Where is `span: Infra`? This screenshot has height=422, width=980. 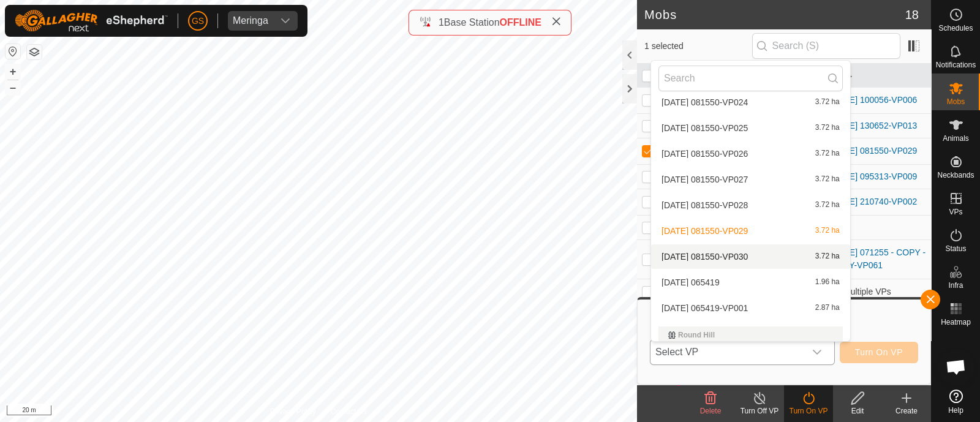
span: Infra is located at coordinates (955, 285).